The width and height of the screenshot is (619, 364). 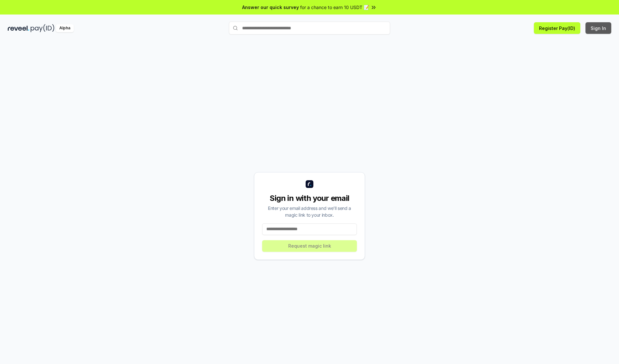 What do you see at coordinates (42, 28) in the screenshot?
I see `img: pay_id` at bounding box center [42, 28].